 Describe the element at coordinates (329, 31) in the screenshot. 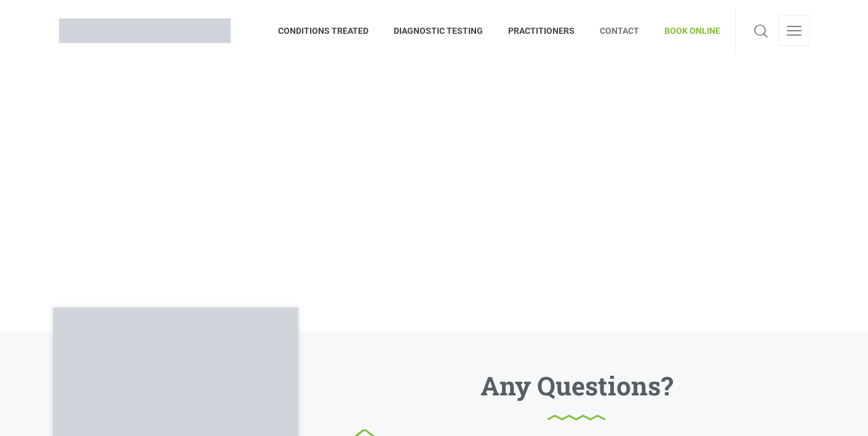

I see `a: CONDITIONS TREATED` at that location.